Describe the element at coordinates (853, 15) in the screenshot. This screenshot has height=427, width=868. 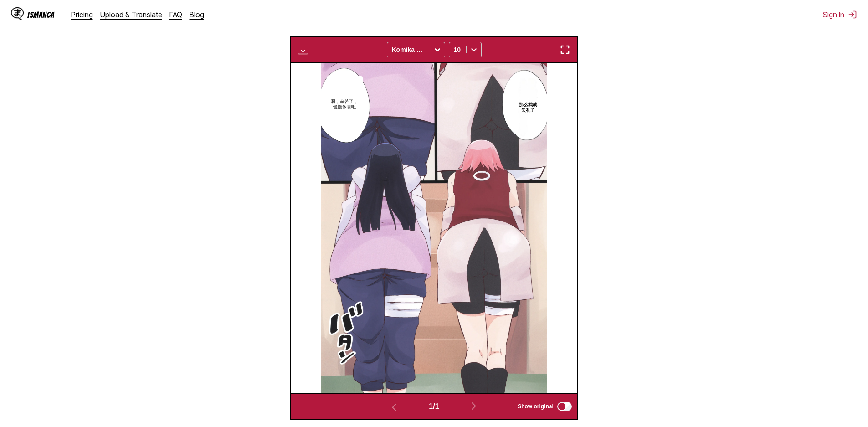
I see `img: Sign out` at that location.